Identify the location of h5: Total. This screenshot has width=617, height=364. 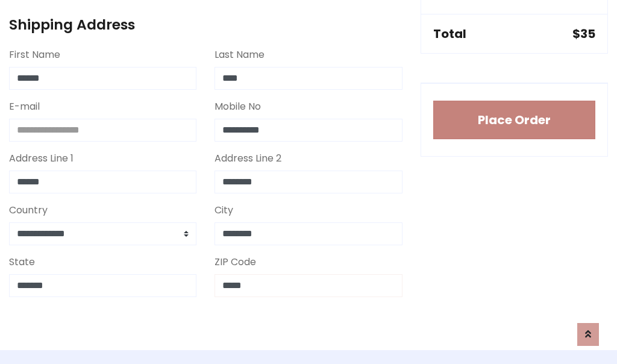
(450, 34).